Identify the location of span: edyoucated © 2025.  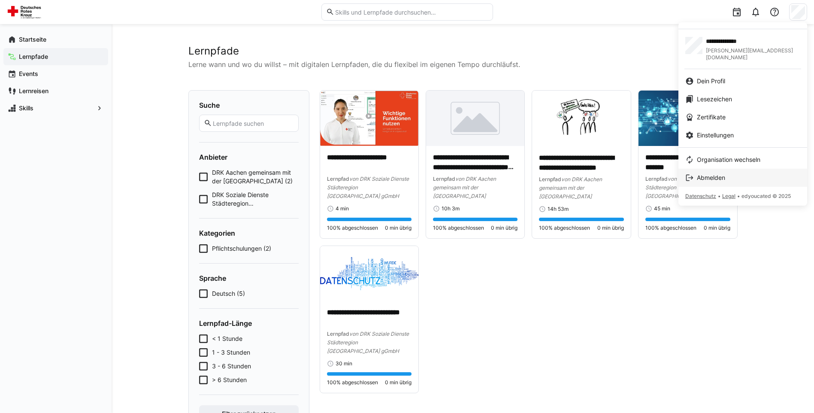
(766, 196).